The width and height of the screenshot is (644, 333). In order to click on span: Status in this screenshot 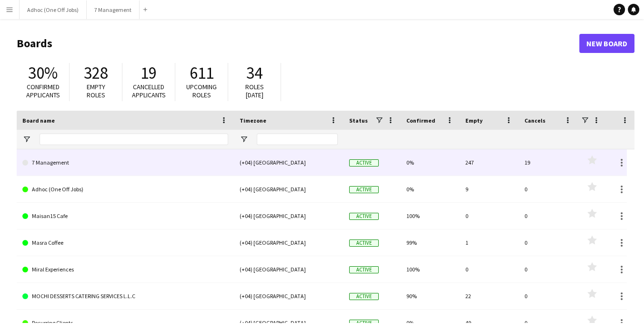, I will do `click(358, 120)`.